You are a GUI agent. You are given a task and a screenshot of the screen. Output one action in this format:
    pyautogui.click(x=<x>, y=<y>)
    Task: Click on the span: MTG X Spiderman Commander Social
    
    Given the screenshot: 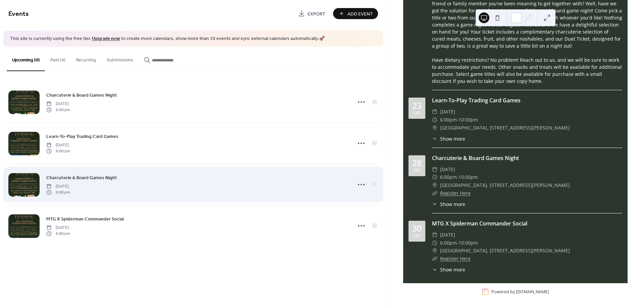 What is the action you would take?
    pyautogui.click(x=85, y=218)
    